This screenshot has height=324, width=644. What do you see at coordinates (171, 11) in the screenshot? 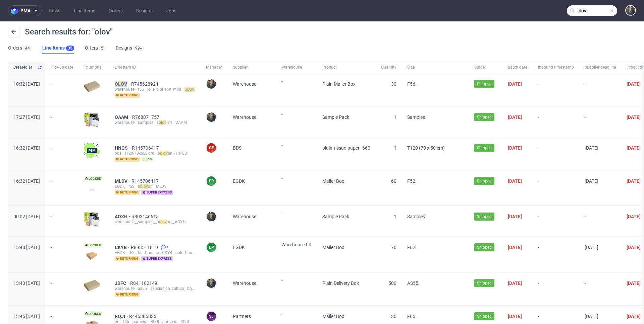
I see `a: Jobs` at bounding box center [171, 11].